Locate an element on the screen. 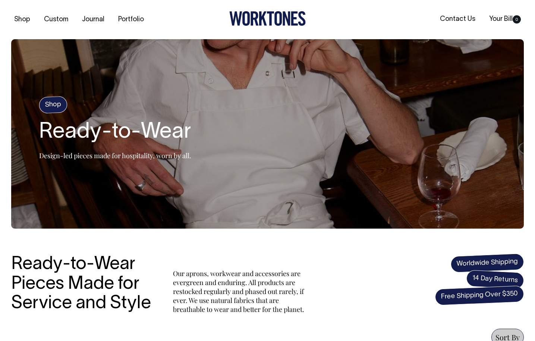 The height and width of the screenshot is (341, 535). p: Our aprons, workwear and accessories are evergreen and enduring. All products are restocked regul... is located at coordinates (240, 291).